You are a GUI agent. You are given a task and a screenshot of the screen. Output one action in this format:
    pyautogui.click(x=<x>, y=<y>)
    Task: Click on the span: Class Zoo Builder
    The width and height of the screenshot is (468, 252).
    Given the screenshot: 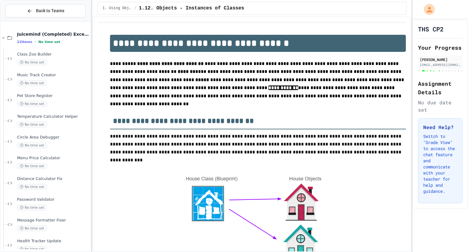 What is the action you would take?
    pyautogui.click(x=53, y=54)
    